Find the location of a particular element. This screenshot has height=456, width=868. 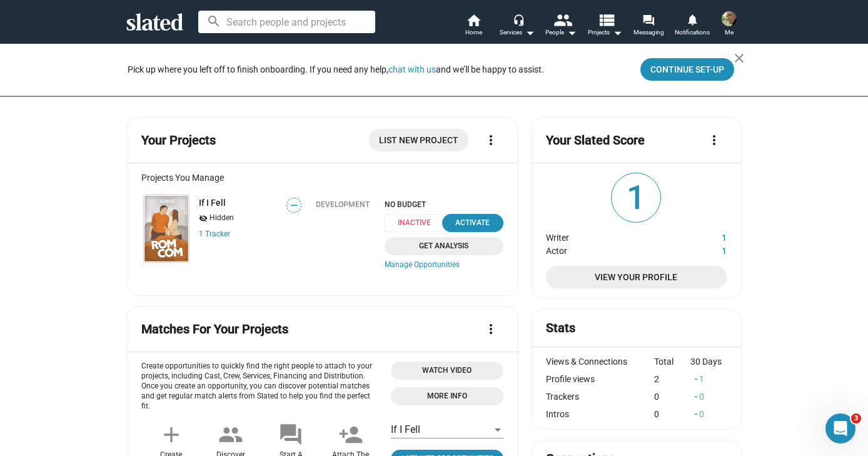

div: People is located at coordinates (561, 32).